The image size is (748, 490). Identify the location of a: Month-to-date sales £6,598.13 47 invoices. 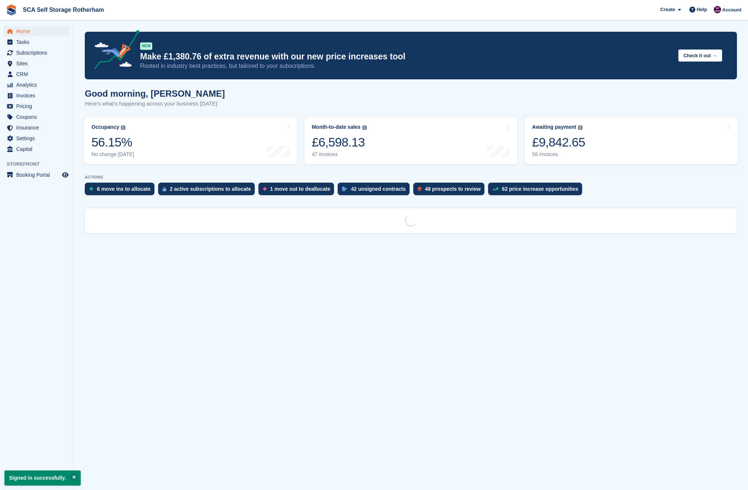
(411, 140).